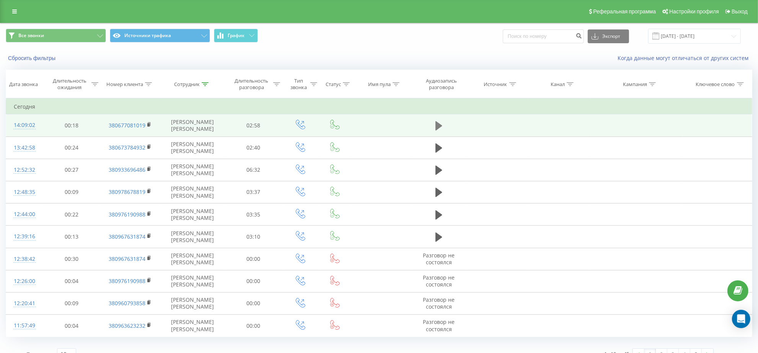 Image resolution: width=758 pixels, height=353 pixels. What do you see at coordinates (24, 125) in the screenshot?
I see `div: 14:09:02` at bounding box center [24, 125].